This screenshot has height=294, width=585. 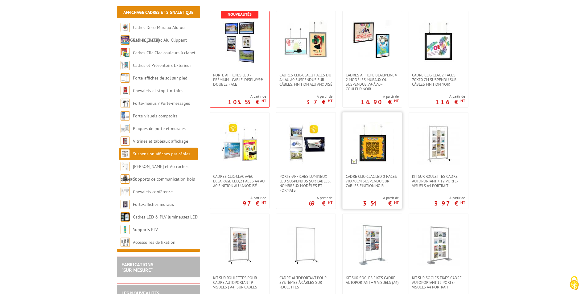 What do you see at coordinates (372, 181) in the screenshot?
I see `a: Cadre Clic-Clac LED 2 faces 70x70cm suspendu sur câbles finition noir` at bounding box center [372, 181].